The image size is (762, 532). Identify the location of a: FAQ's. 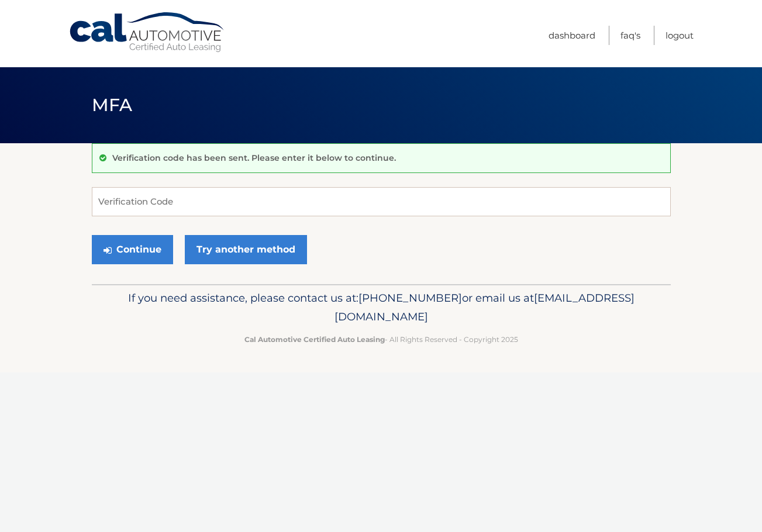
(630, 35).